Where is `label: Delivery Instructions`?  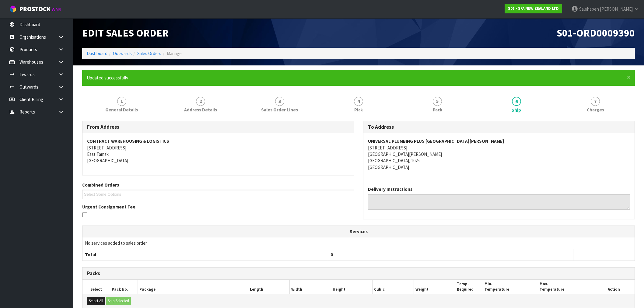 label: Delivery Instructions is located at coordinates (390, 189).